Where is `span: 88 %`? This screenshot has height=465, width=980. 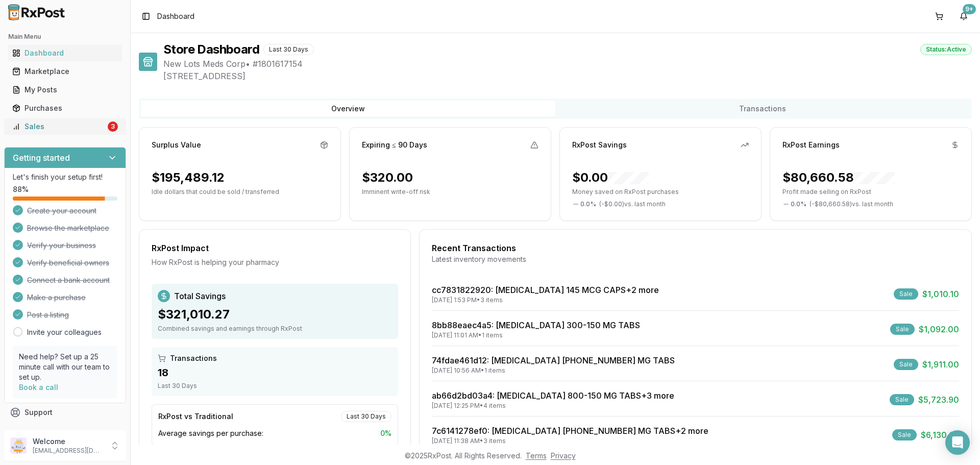
span: 88 % is located at coordinates (21, 189).